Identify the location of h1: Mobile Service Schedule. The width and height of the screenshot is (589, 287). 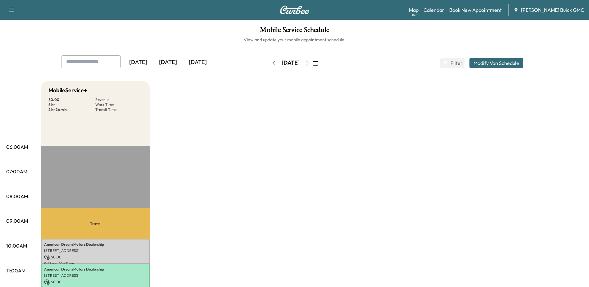
(294, 31).